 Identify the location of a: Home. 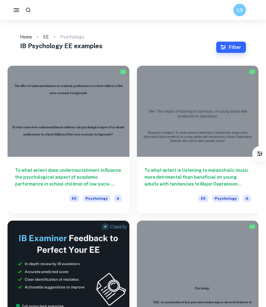
(26, 37).